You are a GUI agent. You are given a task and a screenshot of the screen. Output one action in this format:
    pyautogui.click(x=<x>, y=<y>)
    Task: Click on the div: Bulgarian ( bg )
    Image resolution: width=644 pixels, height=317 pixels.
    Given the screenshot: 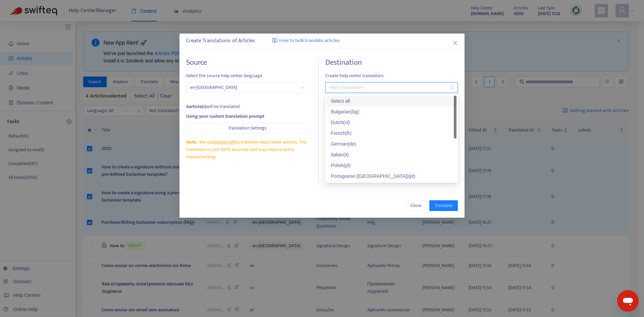 What is the action you would take?
    pyautogui.click(x=392, y=112)
    